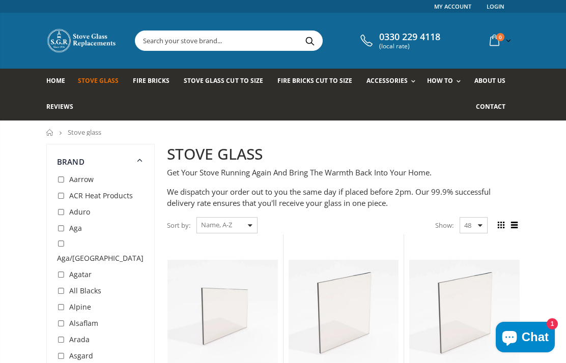 The width and height of the screenshot is (566, 363). What do you see at coordinates (489, 80) in the screenshot?
I see `span: About us` at bounding box center [489, 80].